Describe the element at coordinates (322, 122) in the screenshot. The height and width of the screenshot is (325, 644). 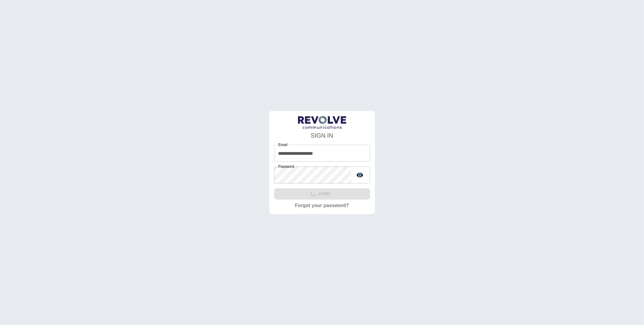
I see `img: LogoText` at that location.